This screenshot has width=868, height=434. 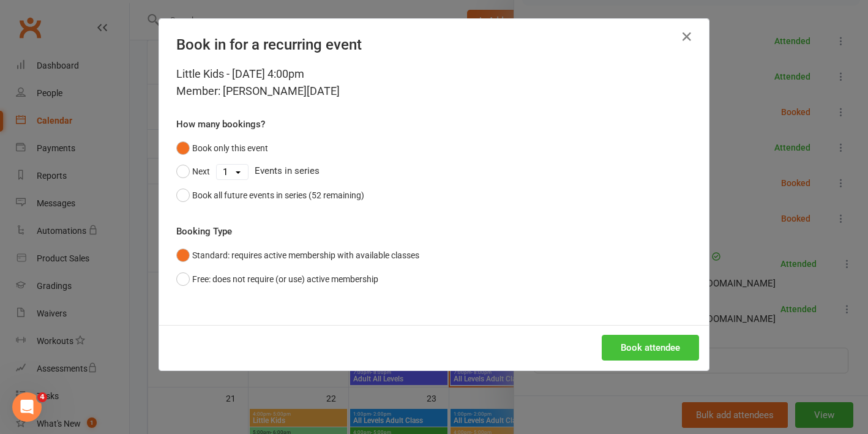 What do you see at coordinates (687, 37) in the screenshot?
I see `button: Close` at bounding box center [687, 37].